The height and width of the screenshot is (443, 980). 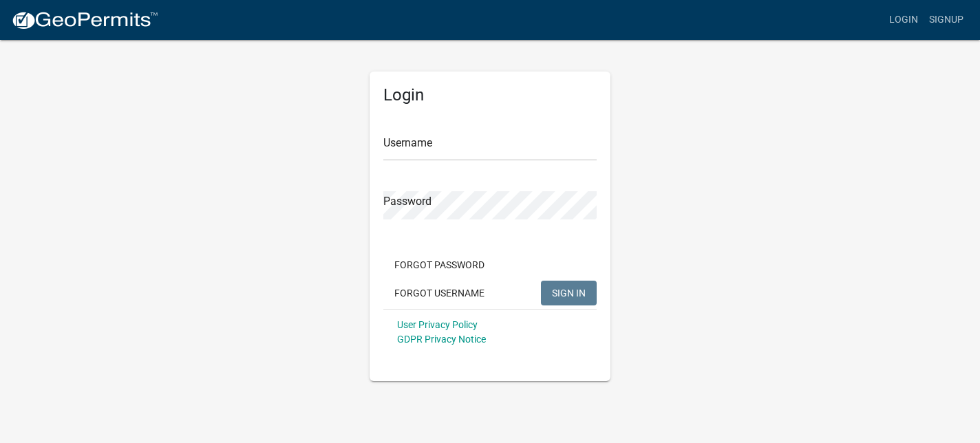 What do you see at coordinates (568, 293) in the screenshot?
I see `button: SIGN IN` at bounding box center [568, 293].